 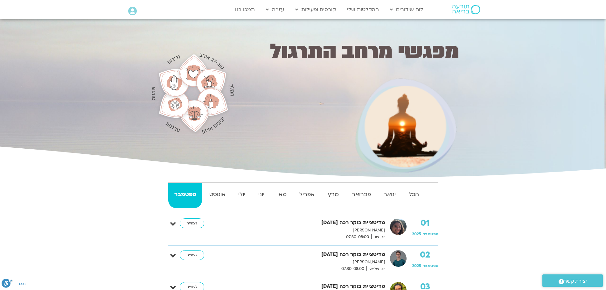 I want to click on a: ההקלטות שלי, so click(x=363, y=10).